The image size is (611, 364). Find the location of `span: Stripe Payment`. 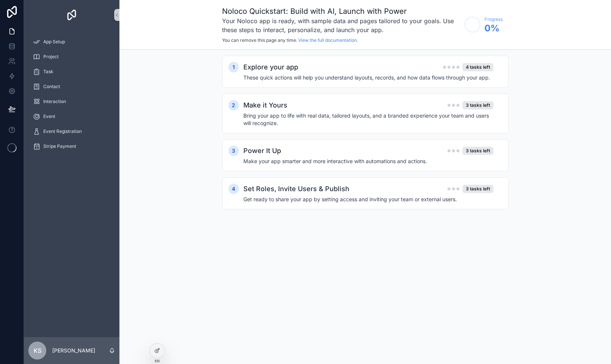

span: Stripe Payment is located at coordinates (60, 147).